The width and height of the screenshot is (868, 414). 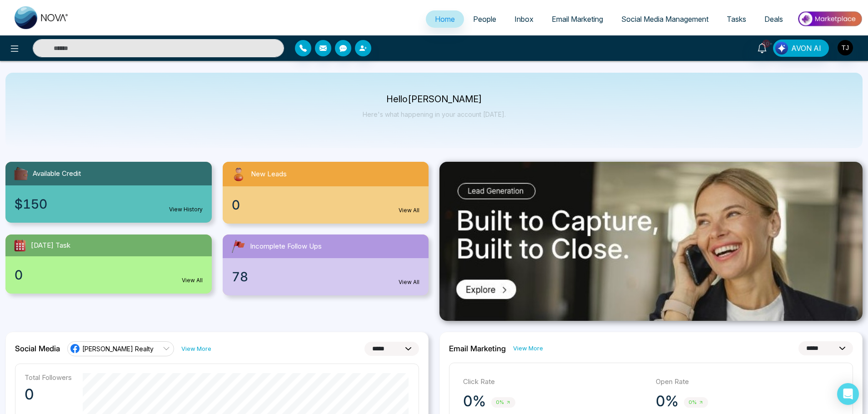 What do you see at coordinates (37, 349) in the screenshot?
I see `h2: Social Media` at bounding box center [37, 349].